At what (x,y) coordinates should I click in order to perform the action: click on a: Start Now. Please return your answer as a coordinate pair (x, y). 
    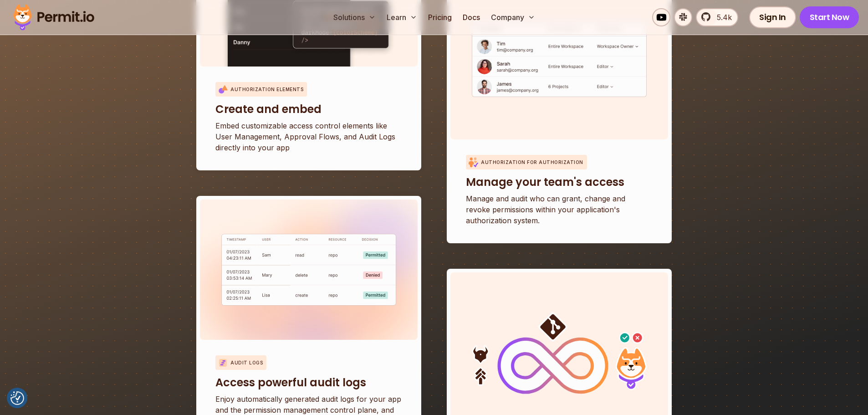
    Looking at the image, I should click on (829, 17).